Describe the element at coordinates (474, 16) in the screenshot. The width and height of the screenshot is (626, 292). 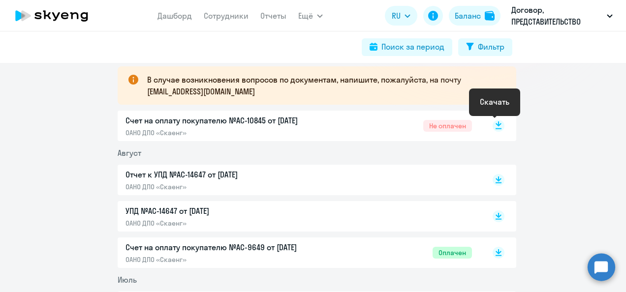
I see `button: Балансbalance` at that location.